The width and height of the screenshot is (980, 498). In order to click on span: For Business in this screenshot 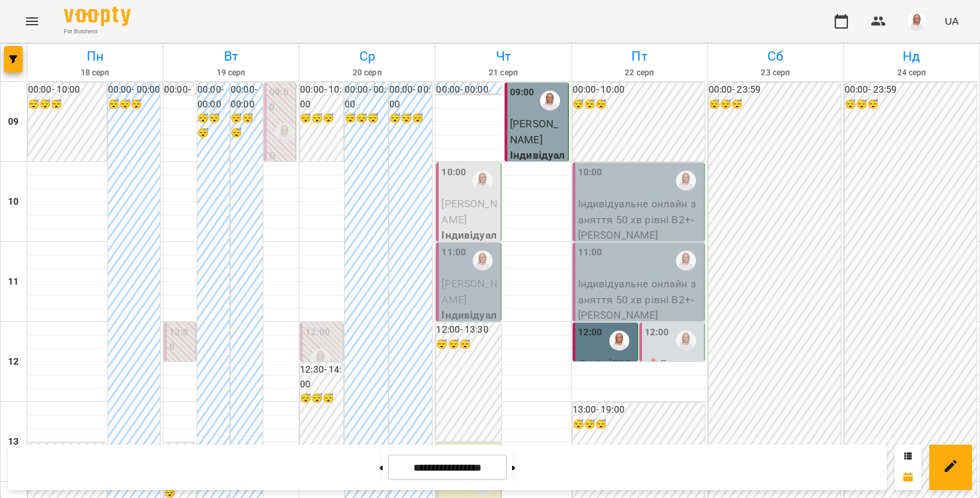, I will do `click(98, 31)`.